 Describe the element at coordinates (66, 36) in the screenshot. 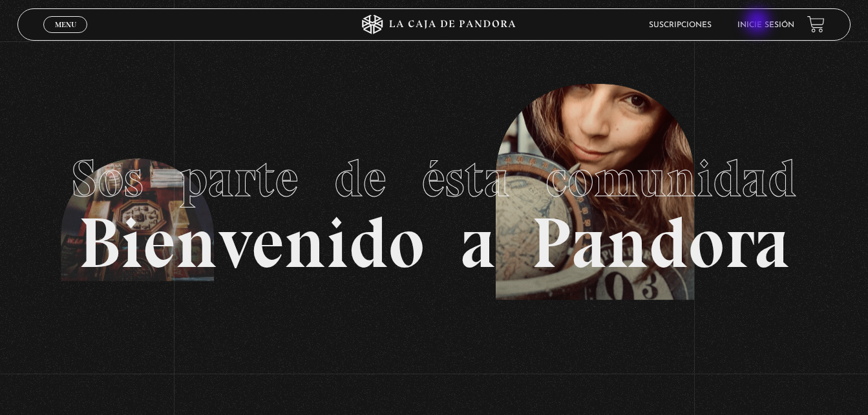

I see `span: Cerrar` at that location.